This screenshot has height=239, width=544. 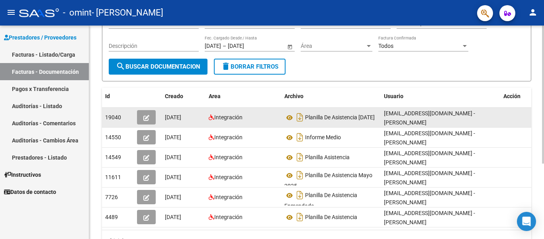 What do you see at coordinates (226, 66) in the screenshot?
I see `mat-icon: delete` at bounding box center [226, 66].